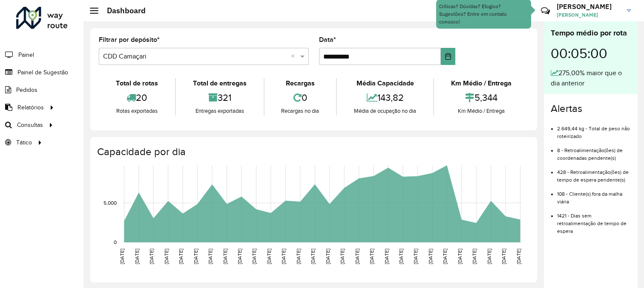 The image size is (644, 288). What do you see at coordinates (122, 11) in the screenshot?
I see `h2: Dashboard` at bounding box center [122, 11].